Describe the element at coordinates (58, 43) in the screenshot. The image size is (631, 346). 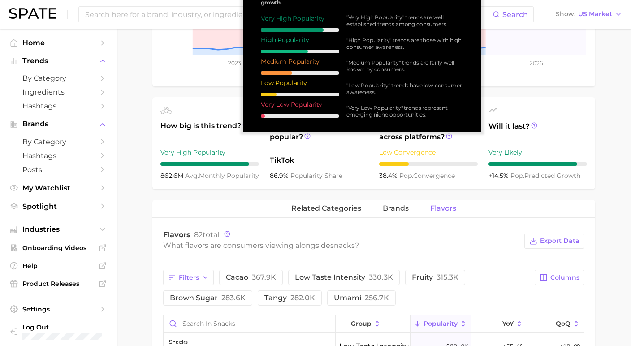
I see `a: Home` at that location.